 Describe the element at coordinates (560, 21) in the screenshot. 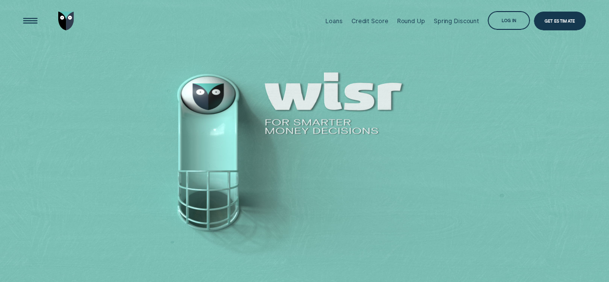

I see `a: Get Estimate` at that location.